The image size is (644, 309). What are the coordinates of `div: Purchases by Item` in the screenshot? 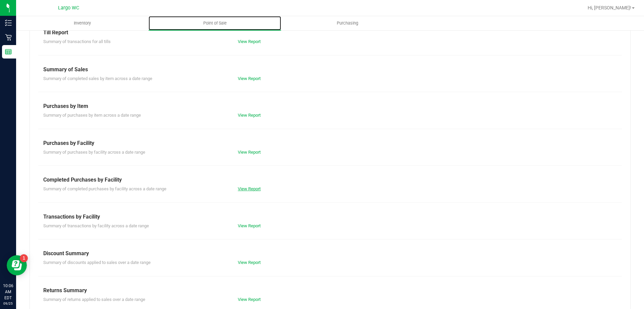 It's located at (330, 106).